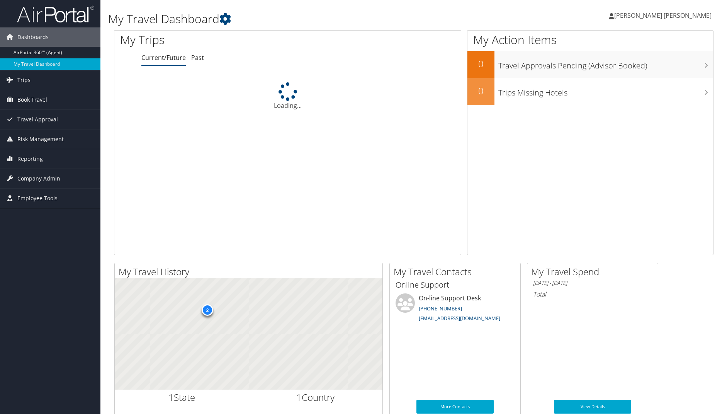 This screenshot has height=414, width=727. Describe the element at coordinates (30, 159) in the screenshot. I see `span: Reporting` at that location.